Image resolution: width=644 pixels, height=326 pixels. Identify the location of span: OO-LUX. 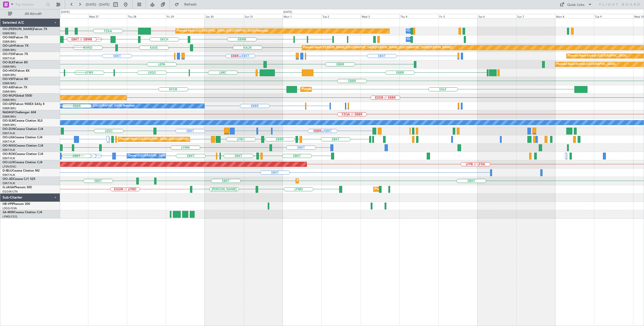
(8, 163).